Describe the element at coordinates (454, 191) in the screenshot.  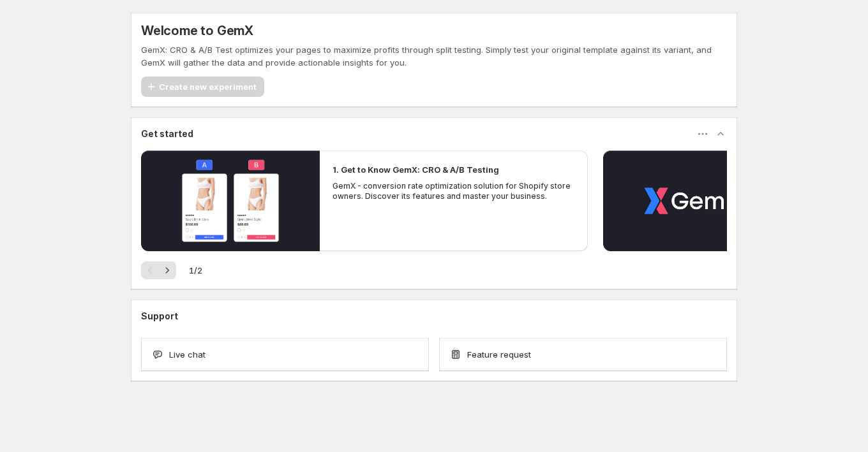
I see `p: GemX - conversion rate optimization solution for Shopify store owners. Discover its features and ...` at that location.